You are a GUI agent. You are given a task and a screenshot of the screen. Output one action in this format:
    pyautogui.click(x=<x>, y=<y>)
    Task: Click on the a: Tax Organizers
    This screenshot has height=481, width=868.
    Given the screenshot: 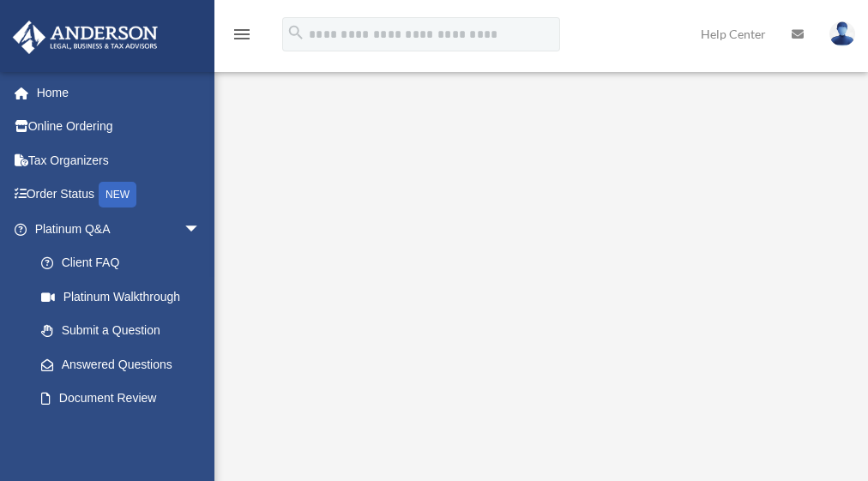 What is the action you would take?
    pyautogui.click(x=119, y=160)
    